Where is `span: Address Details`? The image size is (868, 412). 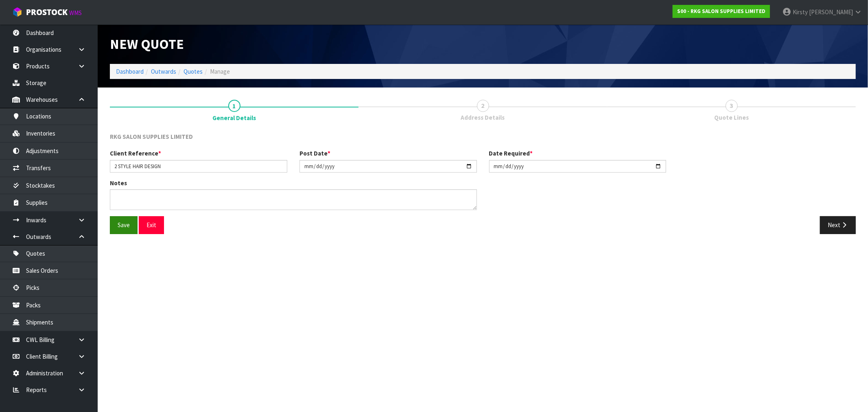 span: Address Details is located at coordinates (483, 117).